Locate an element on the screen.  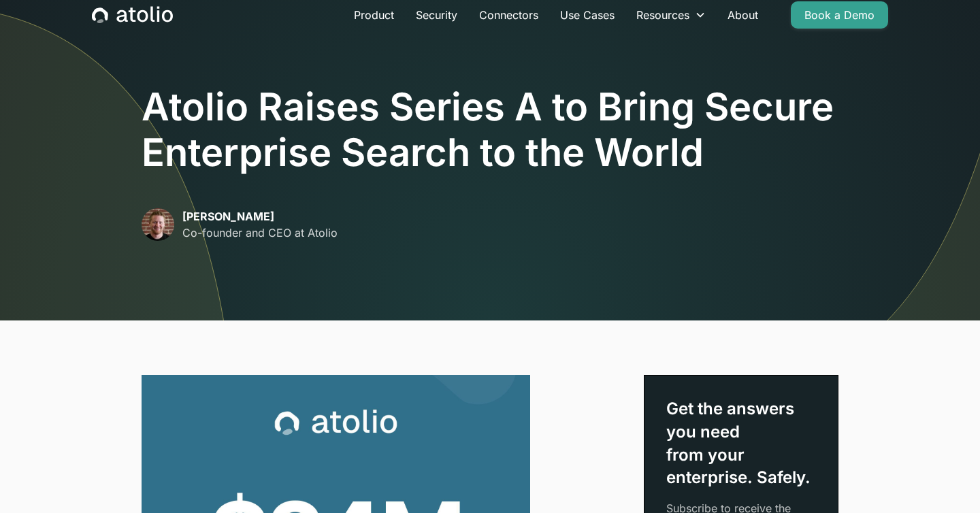
p: Co-founder and CEO at Atolio is located at coordinates (260, 232).